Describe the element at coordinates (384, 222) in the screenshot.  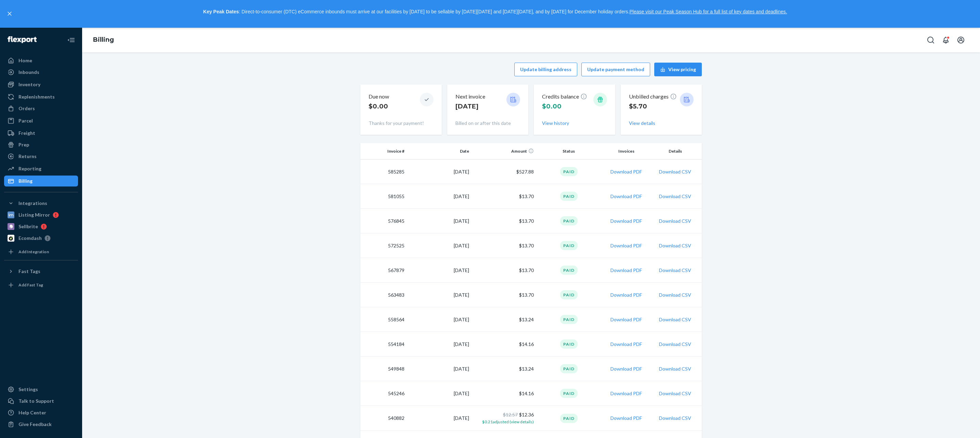
I see `td: 576845` at that location.